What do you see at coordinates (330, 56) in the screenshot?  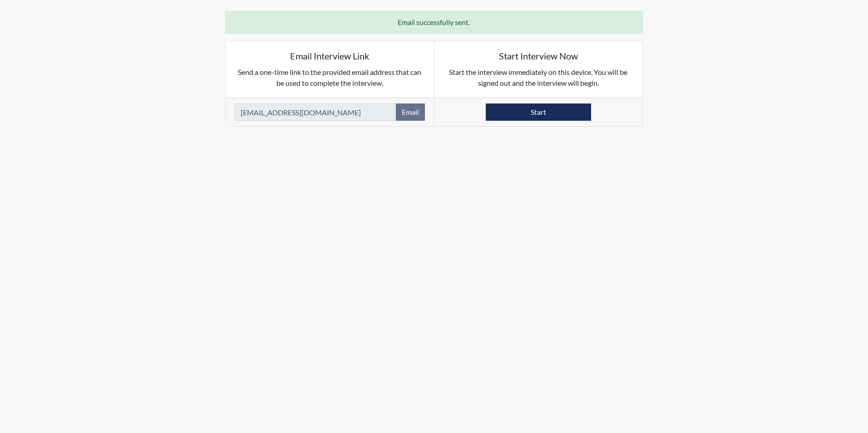 I see `h5: Email Interview Link` at bounding box center [330, 56].